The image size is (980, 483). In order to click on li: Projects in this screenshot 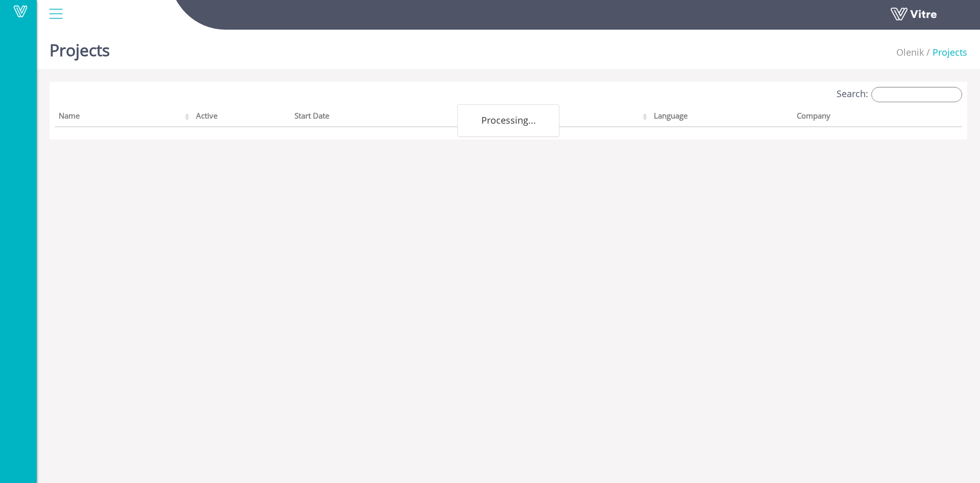, I will do `click(946, 53)`.